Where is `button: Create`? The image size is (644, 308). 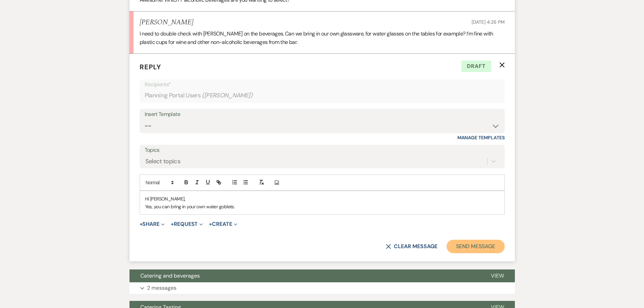
button: Create is located at coordinates (223, 224).